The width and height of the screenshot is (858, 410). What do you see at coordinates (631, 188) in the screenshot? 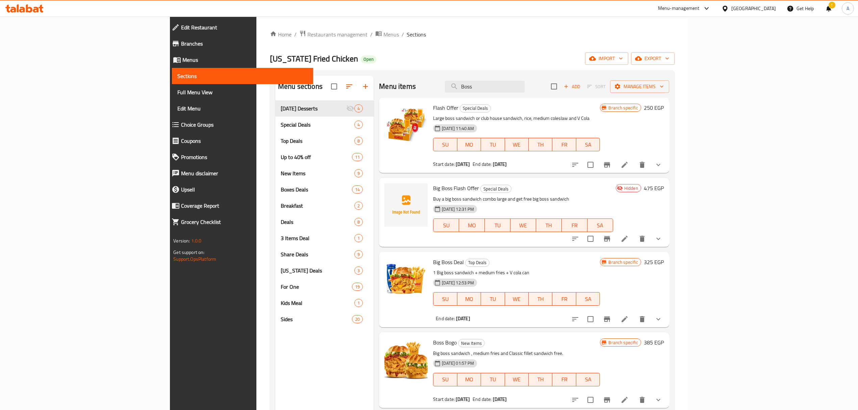
I see `span: Hidden` at bounding box center [631, 188].